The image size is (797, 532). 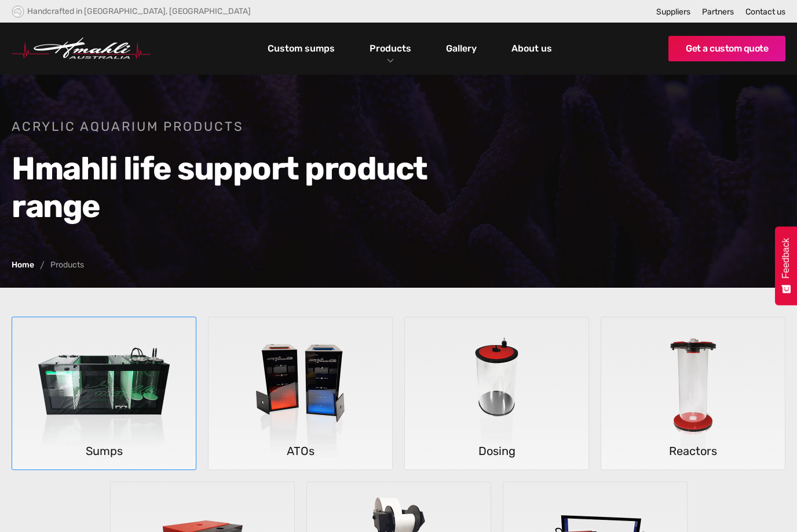 I want to click on a: Products, so click(x=391, y=48).